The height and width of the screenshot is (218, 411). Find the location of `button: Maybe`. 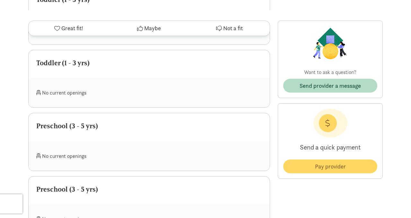

button: Maybe is located at coordinates (149, 28).